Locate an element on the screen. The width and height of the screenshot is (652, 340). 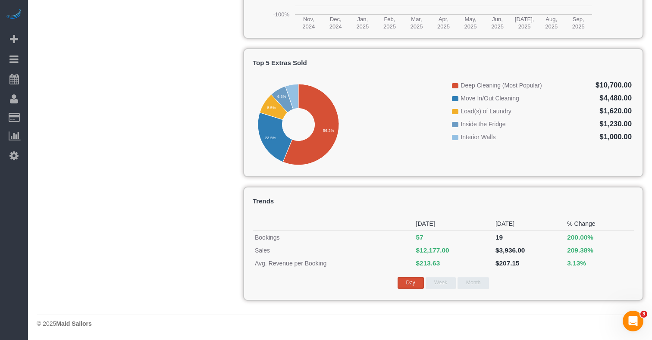
div: A chart. is located at coordinates (298, 124).